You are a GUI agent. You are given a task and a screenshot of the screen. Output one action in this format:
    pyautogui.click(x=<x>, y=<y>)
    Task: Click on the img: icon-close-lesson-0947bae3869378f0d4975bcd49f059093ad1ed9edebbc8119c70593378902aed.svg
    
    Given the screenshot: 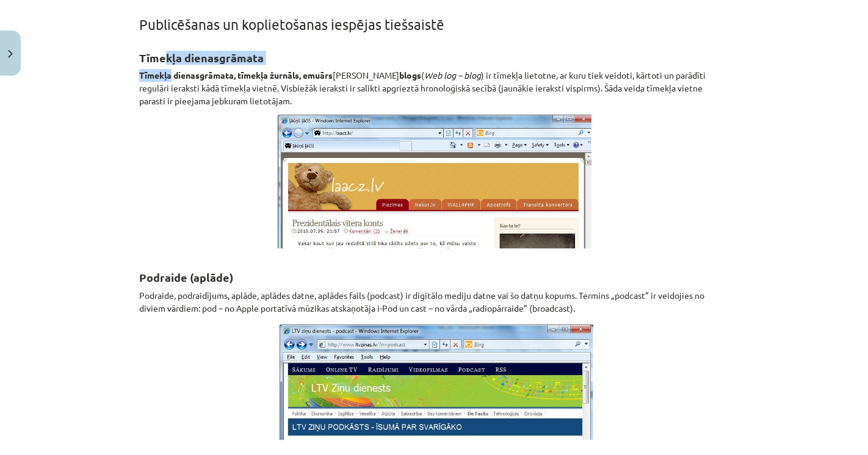 What is the action you would take?
    pyautogui.click(x=10, y=54)
    